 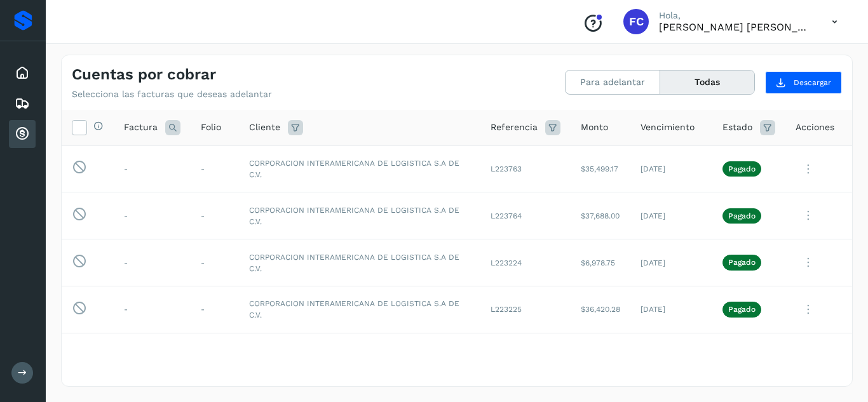 What do you see at coordinates (22, 73) in the screenshot?
I see `div: Inicio` at bounding box center [22, 73].